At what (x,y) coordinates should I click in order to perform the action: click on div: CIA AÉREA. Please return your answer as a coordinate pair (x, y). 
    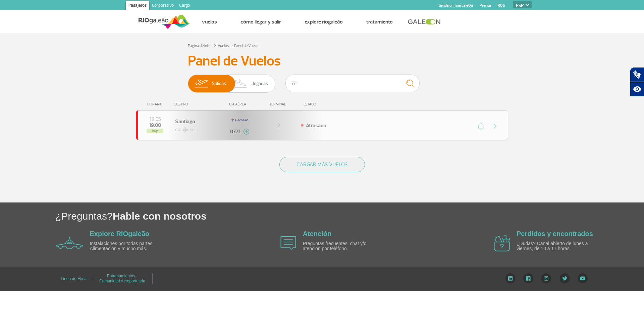
    Looking at the image, I should click on (240, 104).